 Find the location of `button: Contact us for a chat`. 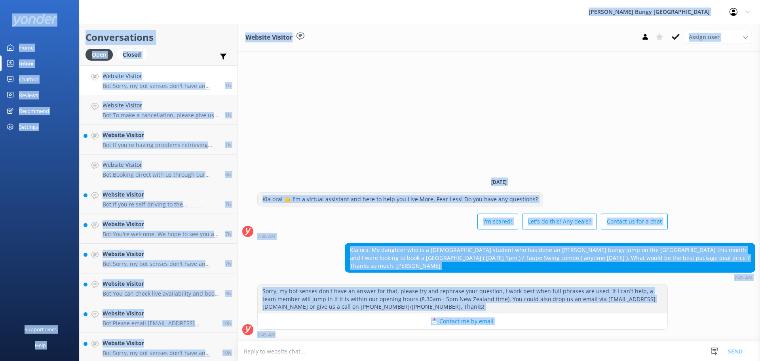

button: Contact us for a chat is located at coordinates (634, 221).